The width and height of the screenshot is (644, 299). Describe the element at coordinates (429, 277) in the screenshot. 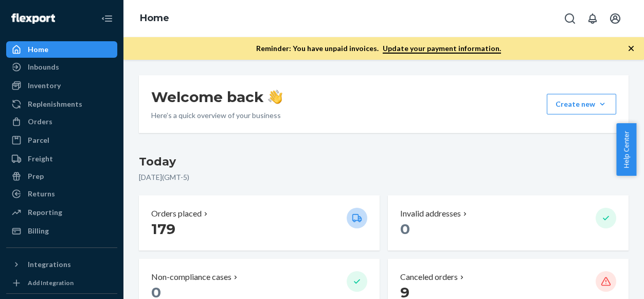

I see `p: Canceled orders` at that location.